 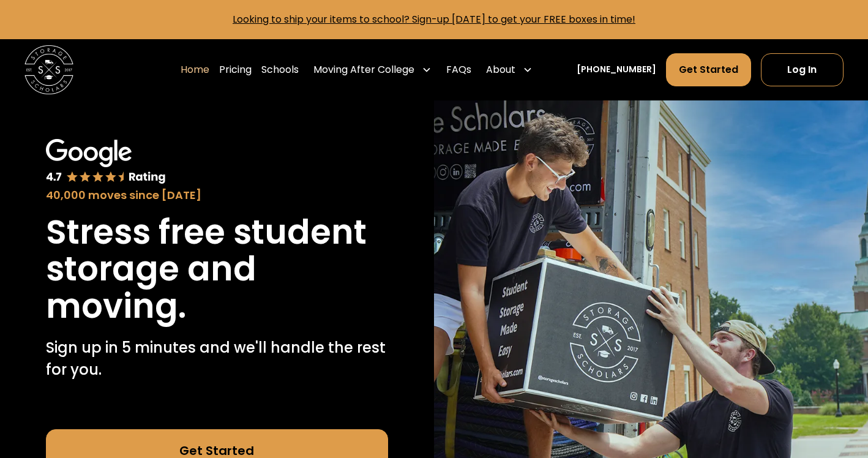 I want to click on h1: Stress free student storage and moving., so click(x=217, y=269).